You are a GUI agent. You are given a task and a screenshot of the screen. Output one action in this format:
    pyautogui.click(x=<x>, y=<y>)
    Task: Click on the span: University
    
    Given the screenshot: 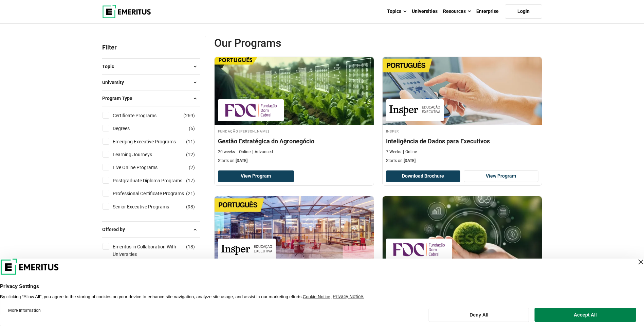 What is the action you would take?
    pyautogui.click(x=116, y=83)
    